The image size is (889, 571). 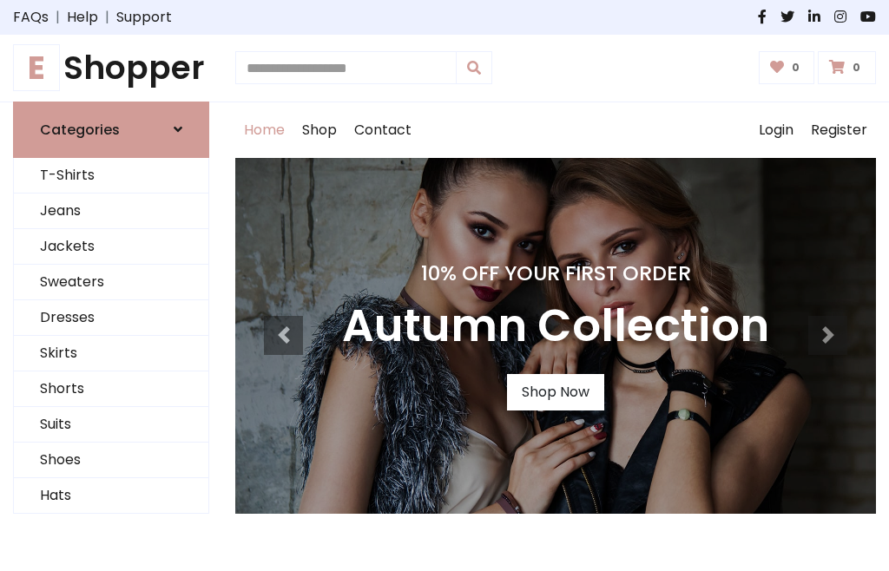 I want to click on a: Sweaters, so click(x=111, y=282).